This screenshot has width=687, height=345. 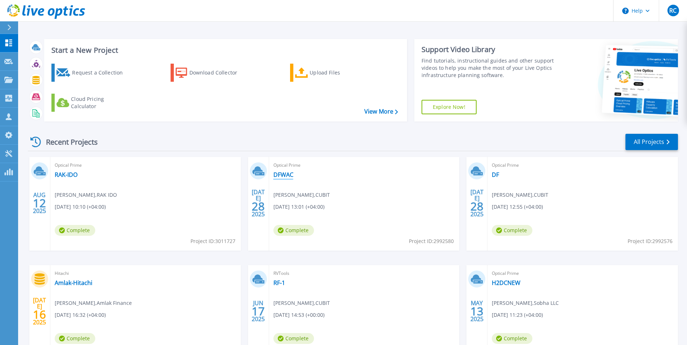 I want to click on a: Amlak-Hitachi, so click(x=74, y=283).